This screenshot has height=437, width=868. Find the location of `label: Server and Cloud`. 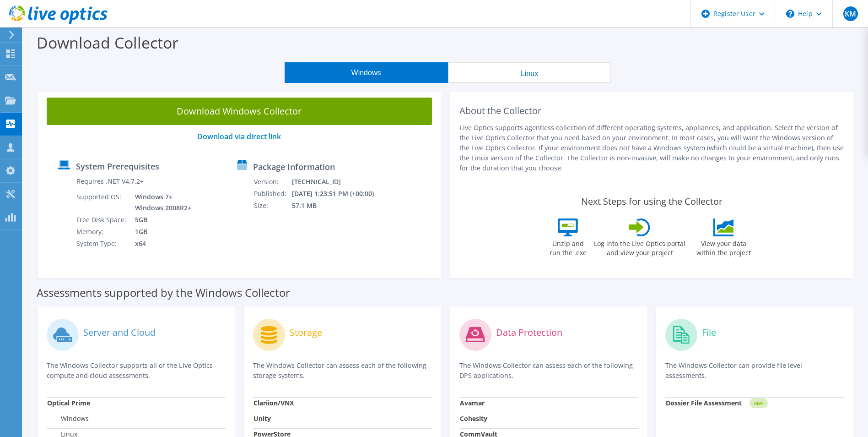

label: Server and Cloud is located at coordinates (119, 333).